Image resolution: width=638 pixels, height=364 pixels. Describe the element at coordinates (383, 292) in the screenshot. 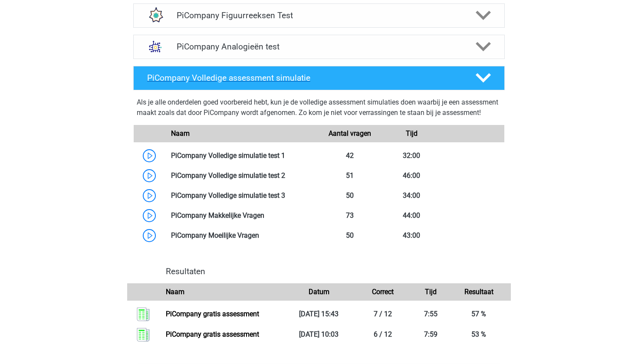

I see `div: Correct` at that location.